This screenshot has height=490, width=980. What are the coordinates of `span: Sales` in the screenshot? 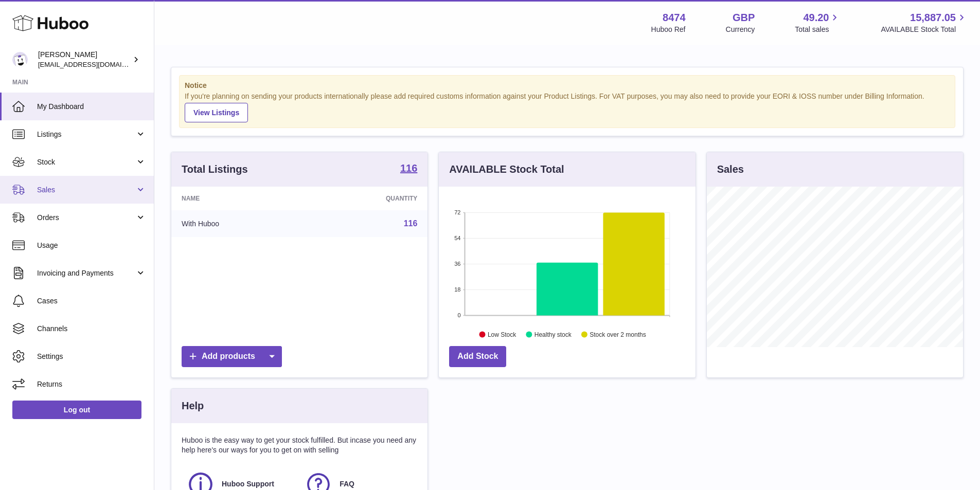 It's located at (86, 190).